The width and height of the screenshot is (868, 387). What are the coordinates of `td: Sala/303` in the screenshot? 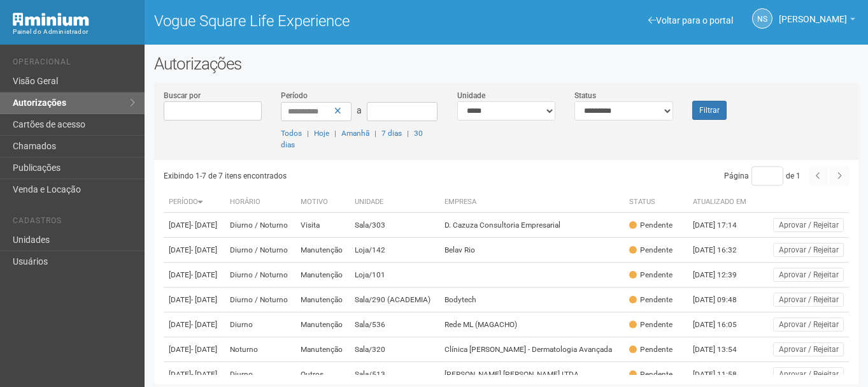 It's located at (394, 225).